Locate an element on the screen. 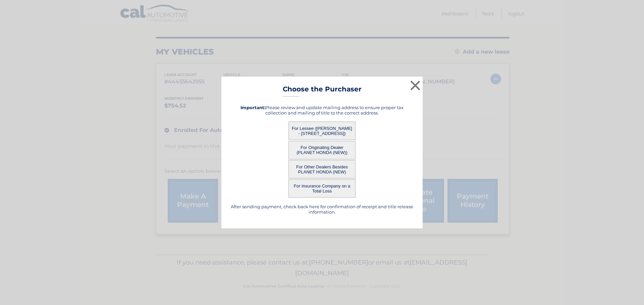 The height and width of the screenshot is (305, 644). button: For Originating Dealer (PLANET HONDA (NEW)) is located at coordinates (322, 150).